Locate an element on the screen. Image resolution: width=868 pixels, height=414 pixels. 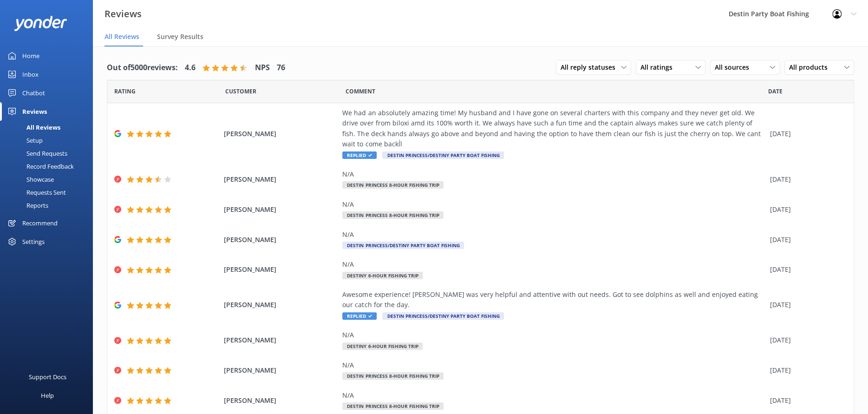
div: Support Docs is located at coordinates (47, 377).